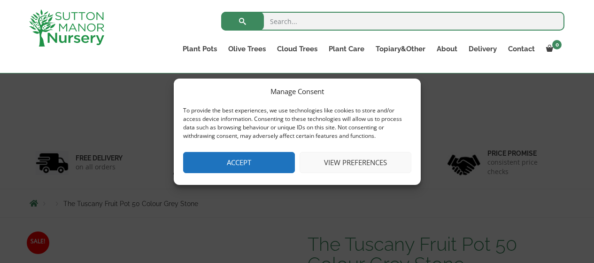  I want to click on img: logo, so click(67, 28).